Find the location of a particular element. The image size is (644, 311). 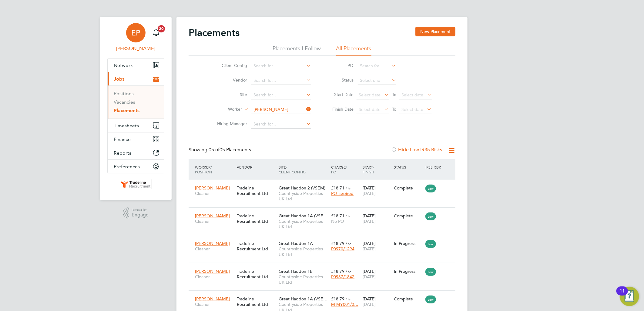

button: Finance is located at coordinates (136, 139).